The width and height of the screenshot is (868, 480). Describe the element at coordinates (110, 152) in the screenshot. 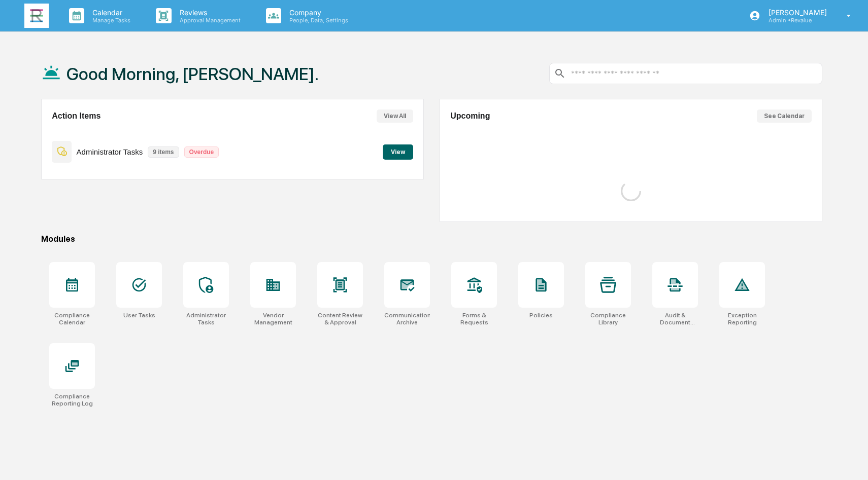

I see `p: Administrator Tasks` at that location.